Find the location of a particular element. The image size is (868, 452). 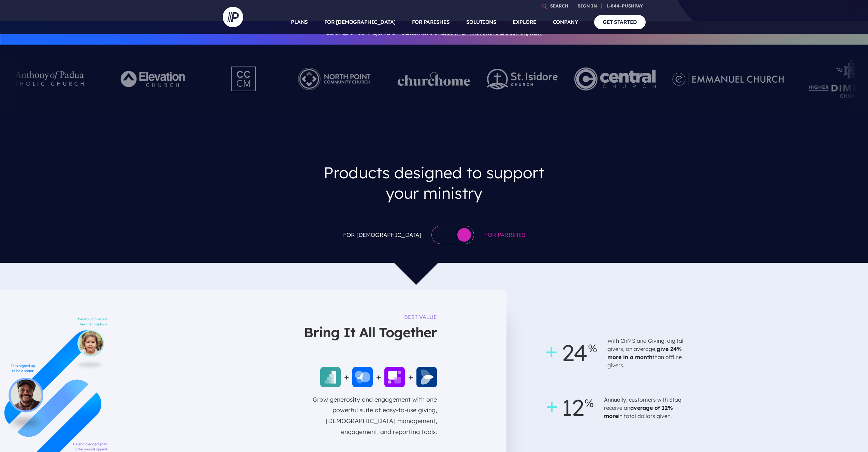

a: EXPLORE is located at coordinates (524, 22).